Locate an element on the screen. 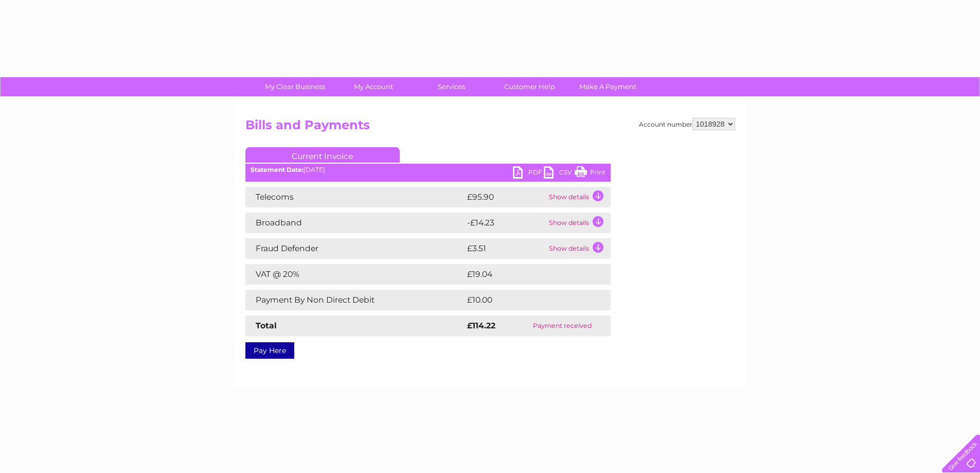 Image resolution: width=980 pixels, height=473 pixels. td: £19.04 is located at coordinates (527, 274).